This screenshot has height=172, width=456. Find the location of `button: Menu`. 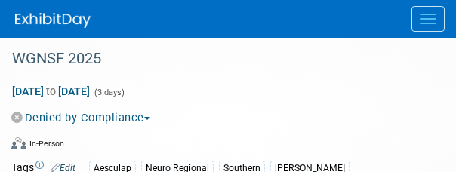

button: Menu is located at coordinates (428, 19).